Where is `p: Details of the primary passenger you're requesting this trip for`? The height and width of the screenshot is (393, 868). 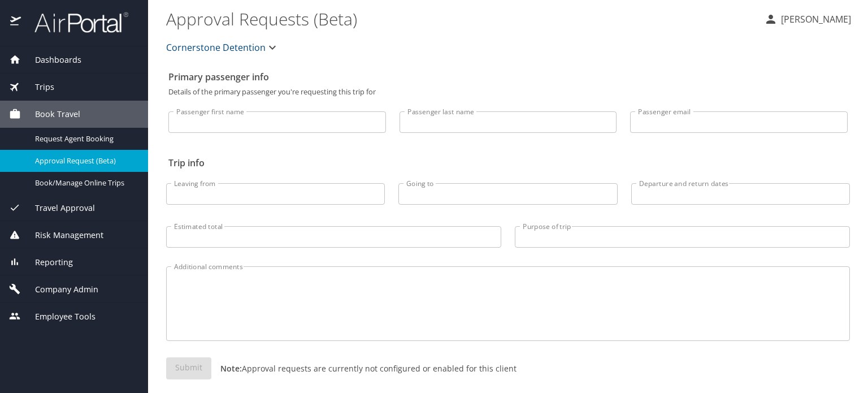
p: Details of the primary passenger you're requesting this trip for is located at coordinates (508, 91).